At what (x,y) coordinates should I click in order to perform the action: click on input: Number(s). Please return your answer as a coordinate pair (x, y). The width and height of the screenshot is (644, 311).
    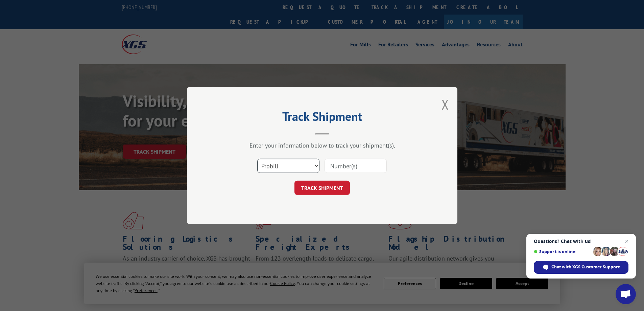
    Looking at the image, I should click on (356, 166).